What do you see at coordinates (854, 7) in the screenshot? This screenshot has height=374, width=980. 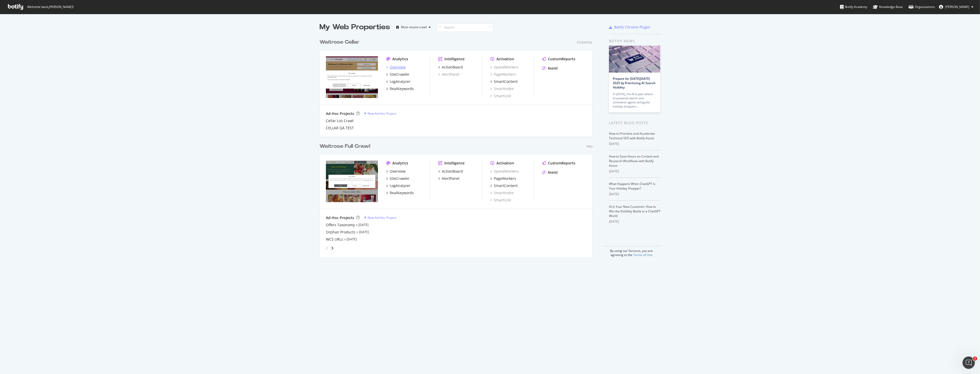 I see `div: Botify Academy` at bounding box center [854, 7].